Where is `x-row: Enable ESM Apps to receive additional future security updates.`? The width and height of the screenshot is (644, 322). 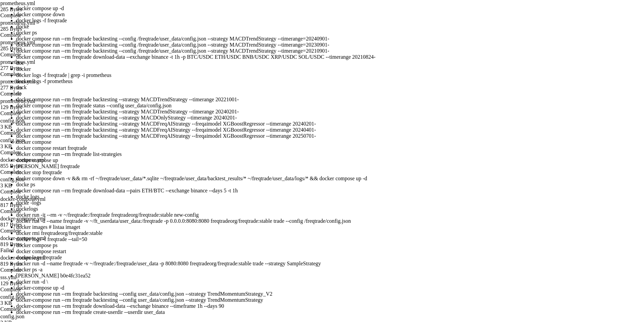 x-row: Enable ESM Apps to receive additional future security updates. is located at coordinates (280, 145).